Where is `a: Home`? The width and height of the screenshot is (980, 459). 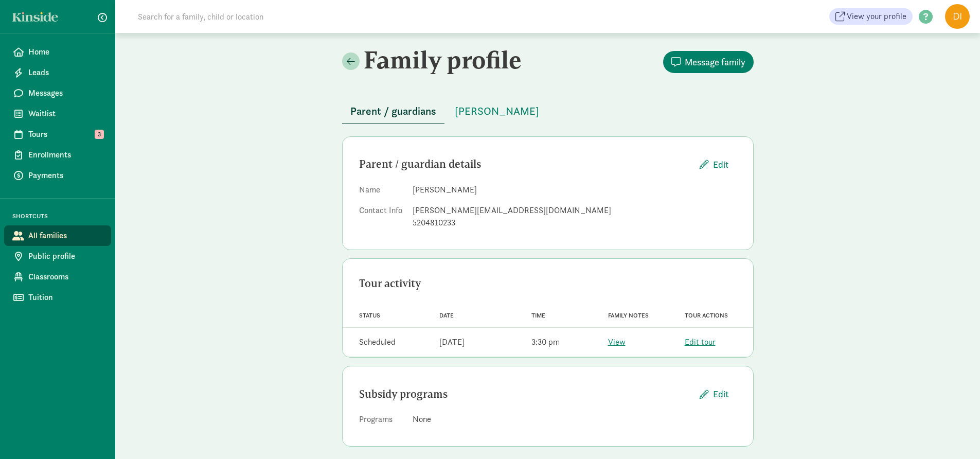 a: Home is located at coordinates (58, 52).